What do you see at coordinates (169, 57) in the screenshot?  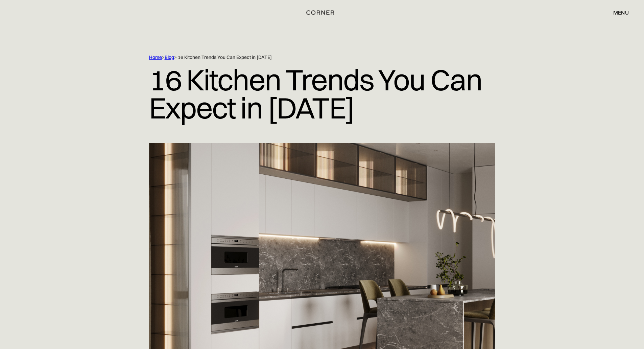 I see `a: Blog` at bounding box center [169, 57].